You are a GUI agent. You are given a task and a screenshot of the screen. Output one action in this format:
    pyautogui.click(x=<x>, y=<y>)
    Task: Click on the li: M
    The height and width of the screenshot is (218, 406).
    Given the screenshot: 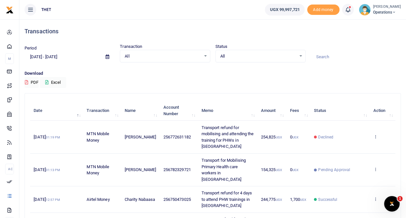 What is the action you would take?
    pyautogui.click(x=9, y=59)
    